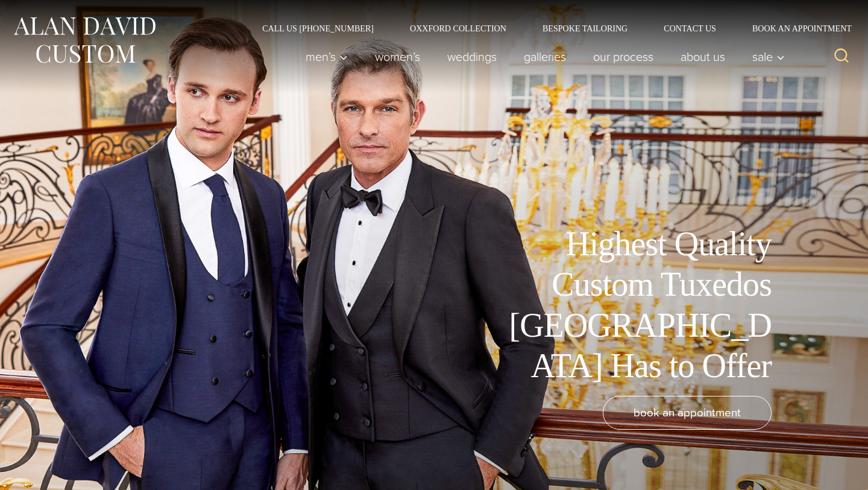  What do you see at coordinates (703, 57) in the screenshot?
I see `a: About Us` at bounding box center [703, 57].